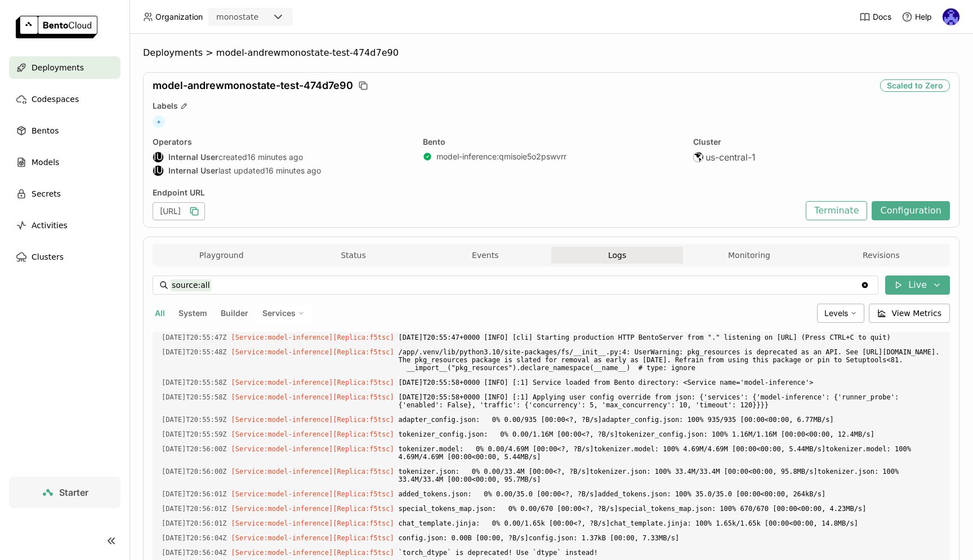 The image size is (973, 560). I want to click on span: Starter, so click(74, 492).